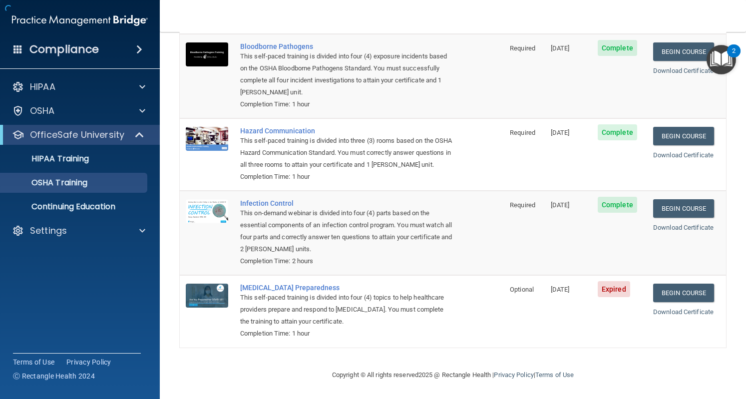 This screenshot has width=746, height=399. What do you see at coordinates (721, 59) in the screenshot?
I see `button: Open Resource Center, 2 new notifications` at bounding box center [721, 59].